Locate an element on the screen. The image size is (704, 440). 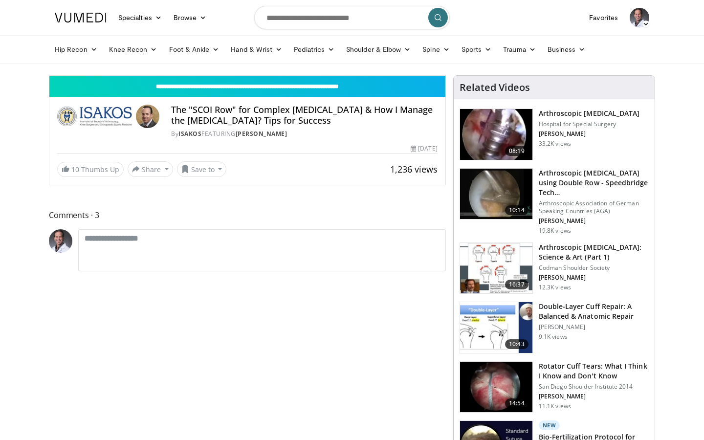
a: 14:54 Rotator Cuff Tears: What I Think I Know and Don't Know San Diego Shoulder Institute 2014 [P... is located at coordinates (554, 387).